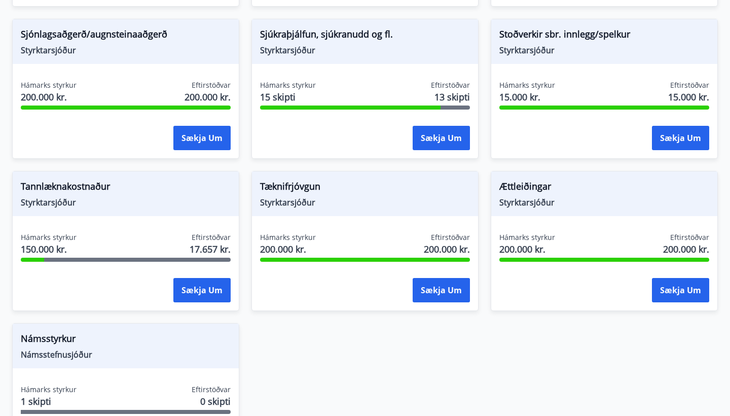  What do you see at coordinates (126, 340) in the screenshot?
I see `span: Námsstyrkur` at bounding box center [126, 340].